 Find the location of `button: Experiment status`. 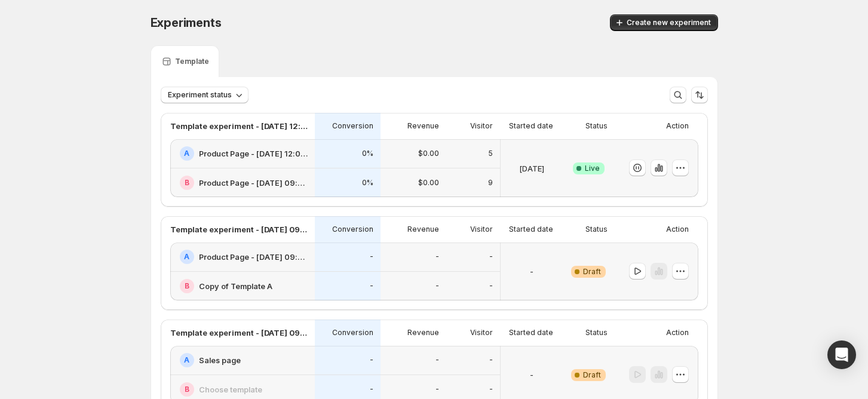

button: Experiment status is located at coordinates (204, 95).